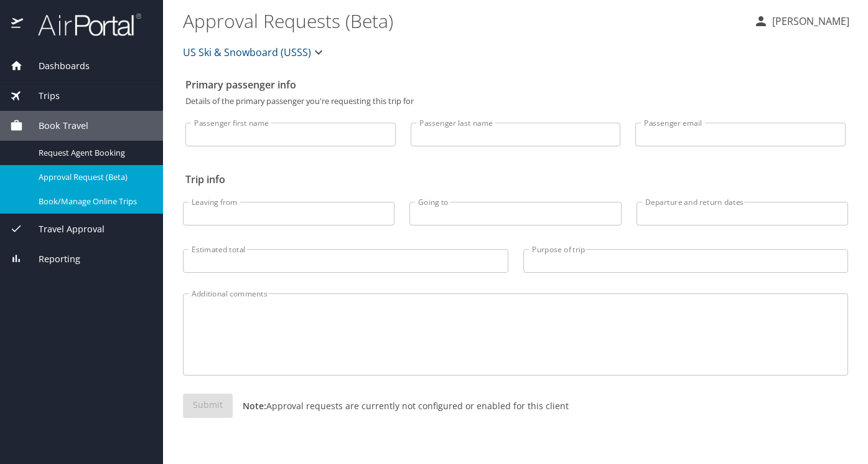 The height and width of the screenshot is (464, 868). I want to click on span: Book/Manage Online Trips, so click(93, 201).